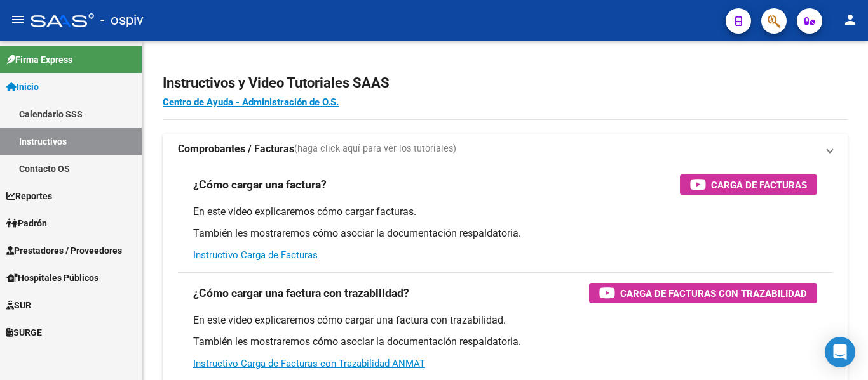 This screenshot has width=868, height=380. What do you see at coordinates (29, 196) in the screenshot?
I see `span: Reportes` at bounding box center [29, 196].